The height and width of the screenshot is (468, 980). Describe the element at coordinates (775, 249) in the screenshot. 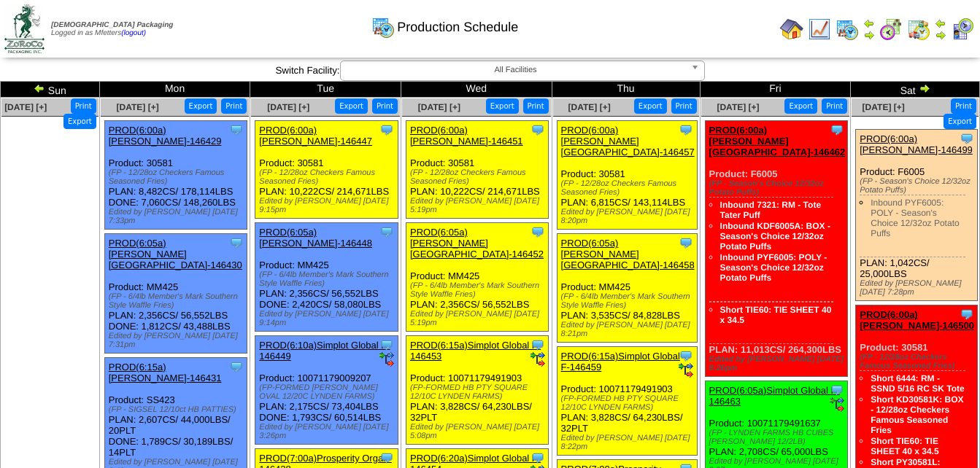

I see `div: Product: F6005 PLAN: 11,013CS / 264,300LBS` at that location.